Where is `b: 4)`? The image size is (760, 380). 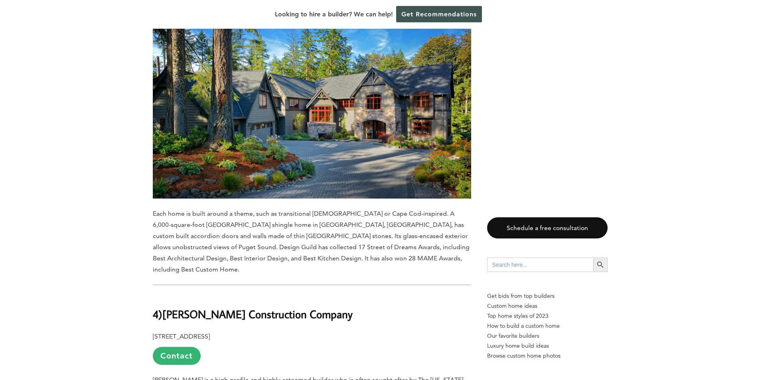 b: 4) is located at coordinates (158, 314).